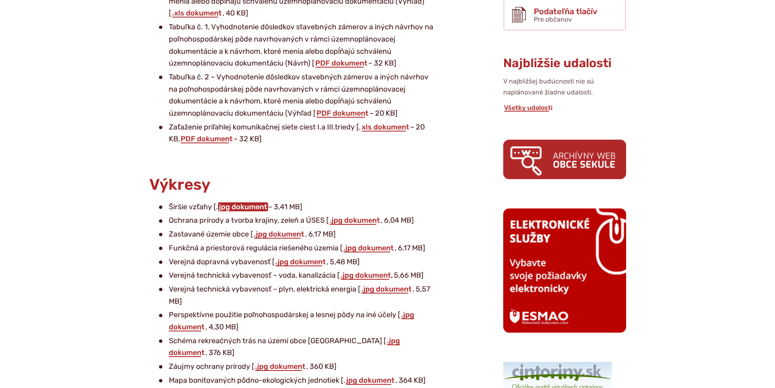 This screenshot has width=775, height=388. What do you see at coordinates (299, 276) in the screenshot?
I see `li: Verejná technická vybavenosť – voda, kanalizácia [ 5,66 MB]` at bounding box center [299, 276].